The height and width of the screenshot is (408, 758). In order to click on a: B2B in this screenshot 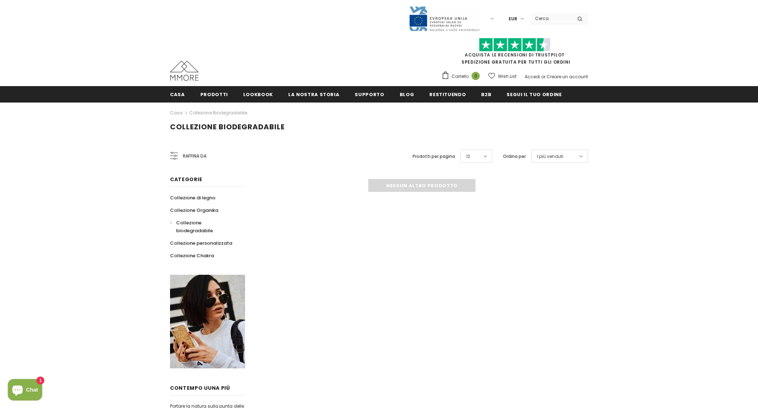, I will do `click(486, 94)`.